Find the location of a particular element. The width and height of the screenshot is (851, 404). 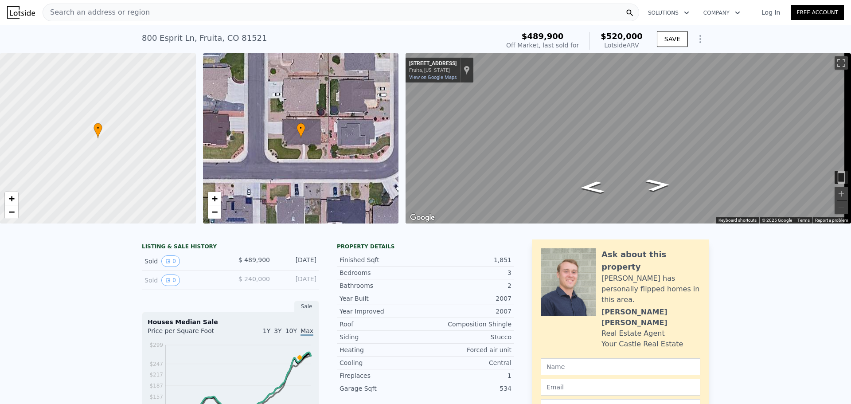

a: Show location on map is located at coordinates (467, 70).